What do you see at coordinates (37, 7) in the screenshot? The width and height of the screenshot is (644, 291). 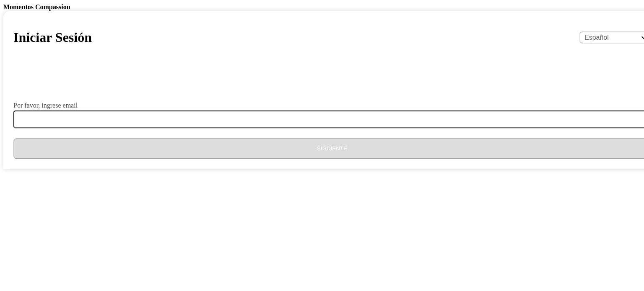 I see `b: Momentos Compassion` at bounding box center [37, 7].